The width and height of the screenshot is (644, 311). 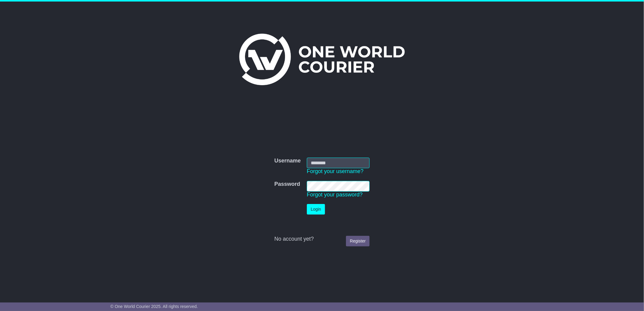 I want to click on button: Login, so click(x=316, y=209).